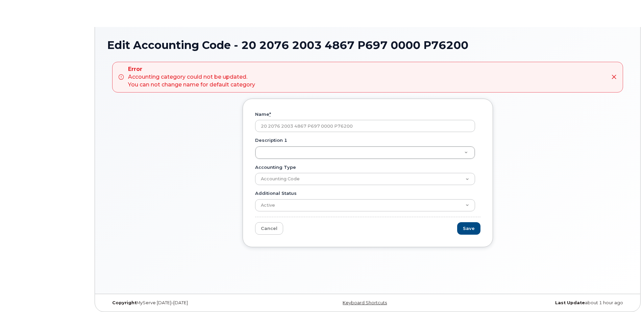  What do you see at coordinates (192, 77) in the screenshot?
I see `div: Accounting category could not be updated. You can not change name for default category` at bounding box center [192, 77].